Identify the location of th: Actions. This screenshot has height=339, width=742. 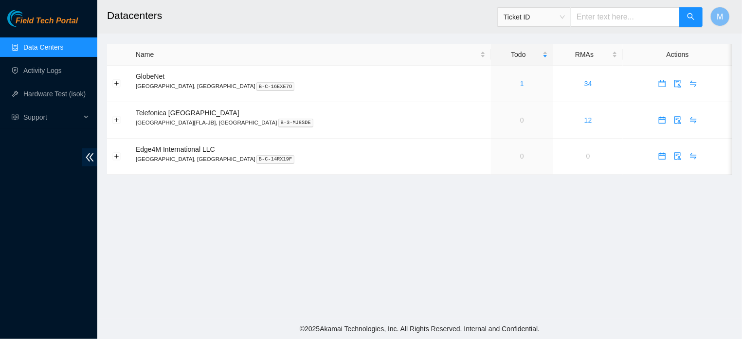
(677, 54).